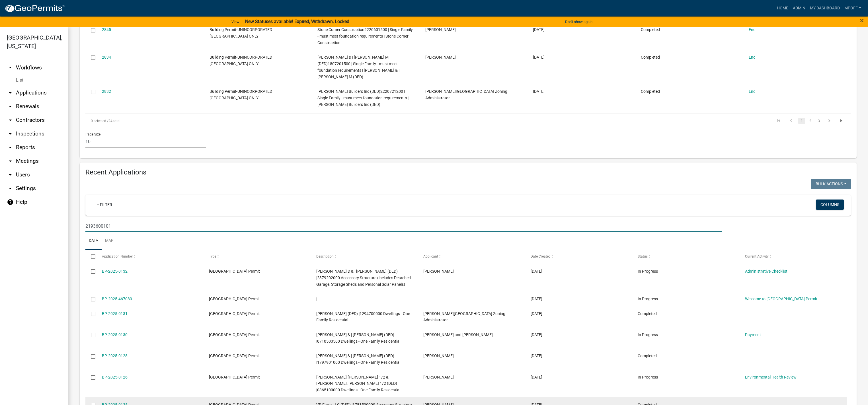 Image resolution: width=868 pixels, height=405 pixels. What do you see at coordinates (359, 67) in the screenshot?
I see `span: Burk, Aron T & | Burk, MaKenzie M (DED)1807201500 | Single Family - must meet foundation requirem...` at bounding box center [359, 67].